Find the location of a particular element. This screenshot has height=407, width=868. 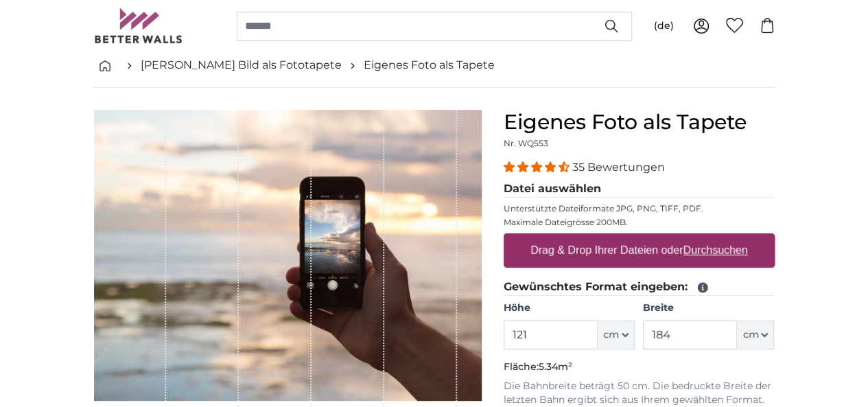

label: Breite is located at coordinates (708, 309).